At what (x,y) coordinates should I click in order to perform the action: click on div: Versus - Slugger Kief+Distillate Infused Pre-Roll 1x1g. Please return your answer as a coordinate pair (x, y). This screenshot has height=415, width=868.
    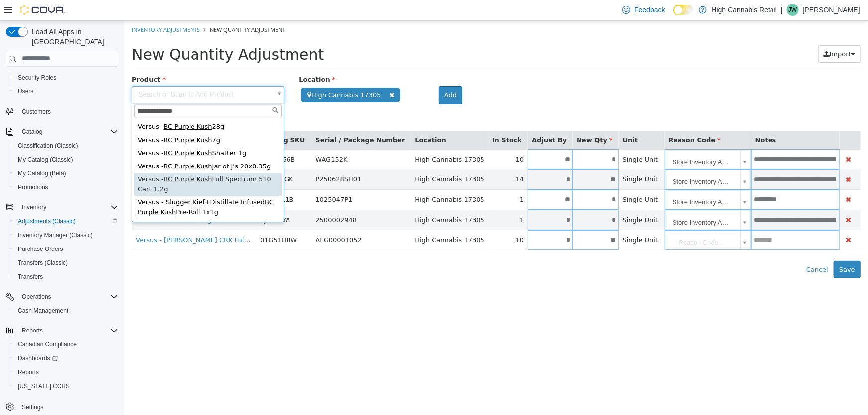
    Looking at the image, I should click on (83, 186).